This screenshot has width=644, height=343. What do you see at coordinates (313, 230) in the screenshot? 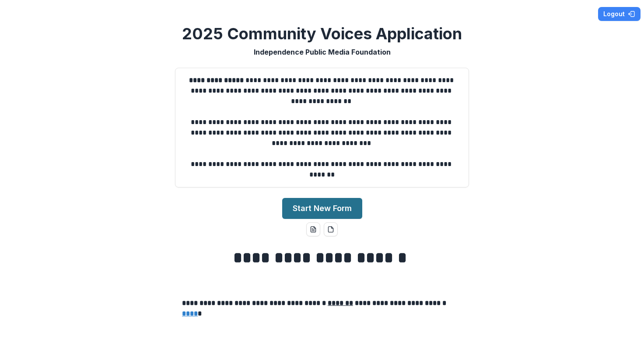
I see `button: word-download` at bounding box center [313, 230].